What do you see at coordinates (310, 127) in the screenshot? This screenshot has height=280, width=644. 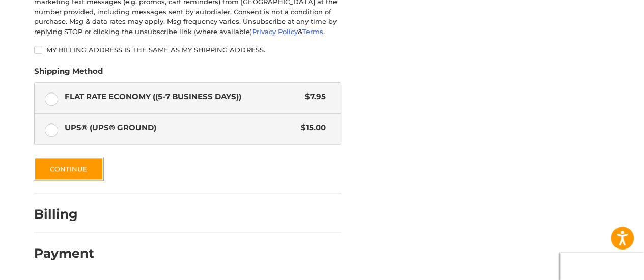 I see `span: $15.00` at bounding box center [310, 127].